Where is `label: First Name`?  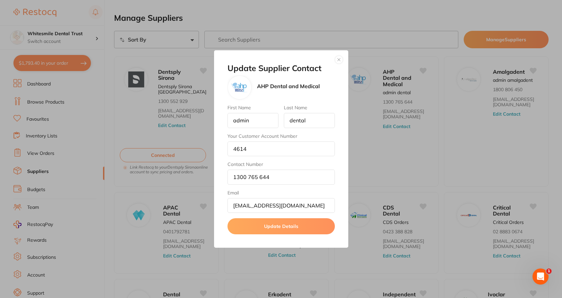
label: First Name is located at coordinates (253, 108).